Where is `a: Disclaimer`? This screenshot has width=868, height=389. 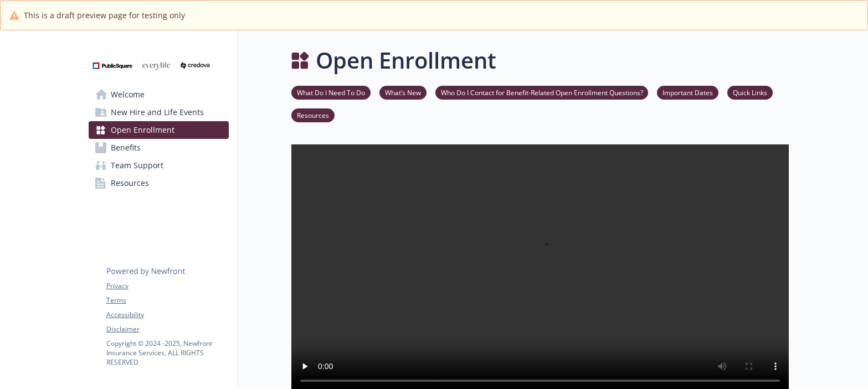
a: Disclaimer is located at coordinates (168, 329).